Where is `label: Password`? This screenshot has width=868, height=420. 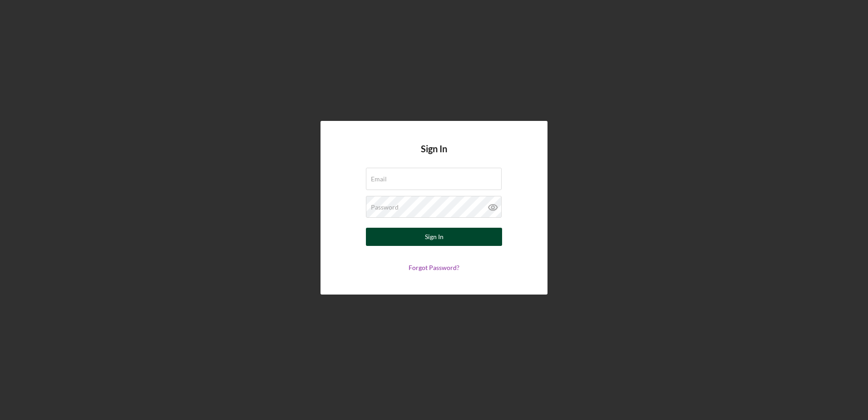
label: Password is located at coordinates (385, 207).